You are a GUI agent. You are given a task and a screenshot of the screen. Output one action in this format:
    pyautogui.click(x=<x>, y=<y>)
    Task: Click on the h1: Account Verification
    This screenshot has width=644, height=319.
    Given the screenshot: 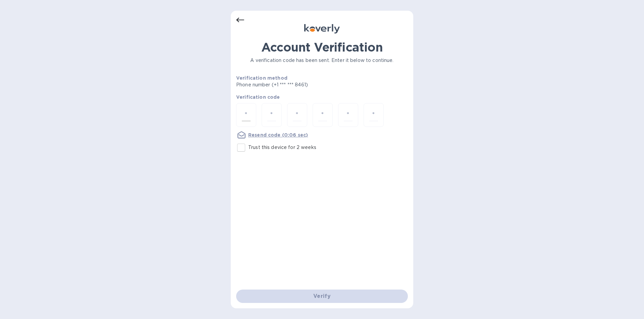 What is the action you would take?
    pyautogui.click(x=322, y=47)
    